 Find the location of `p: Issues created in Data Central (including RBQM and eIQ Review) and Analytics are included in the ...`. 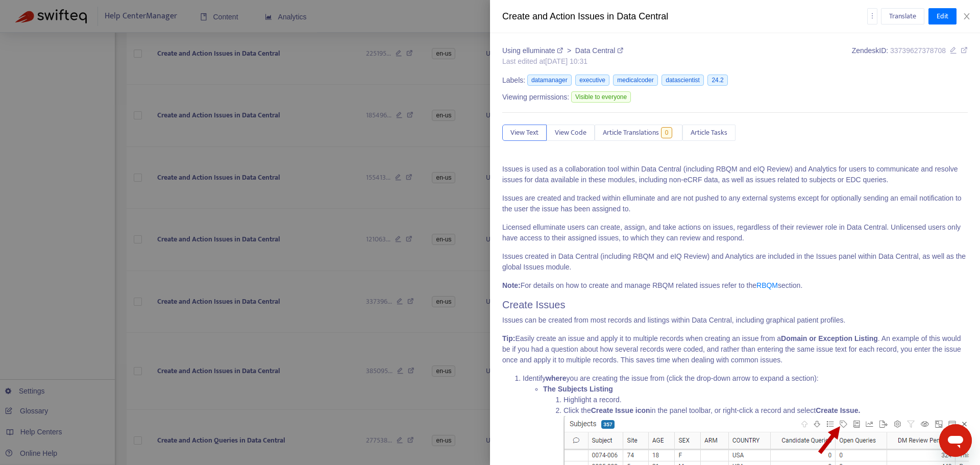

p: Issues created in Data Central (including RBQM and eIQ Review) and Analytics are included in the ... is located at coordinates (735, 262).